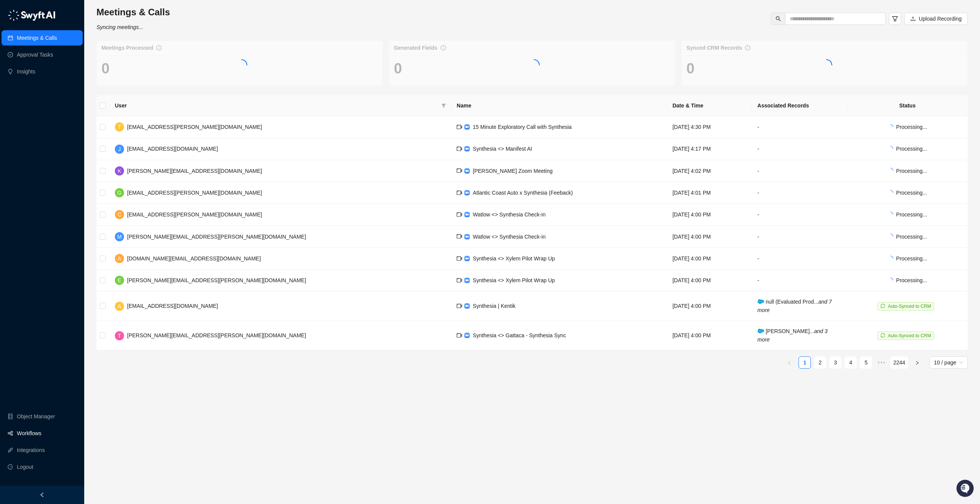 The height and width of the screenshot is (504, 980). Describe the element at coordinates (119, 171) in the screenshot. I see `span: K` at that location.